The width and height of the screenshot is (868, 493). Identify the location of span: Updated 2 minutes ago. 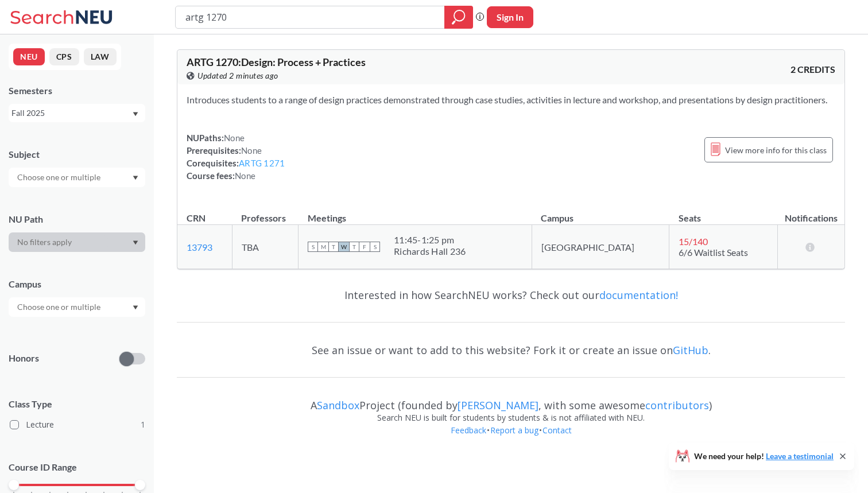
(238, 76).